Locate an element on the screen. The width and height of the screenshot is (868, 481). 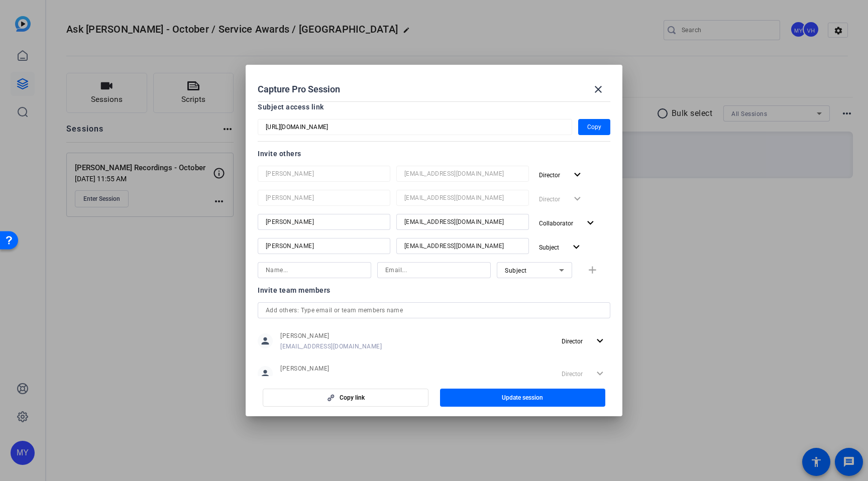
button: Update session is located at coordinates (523, 398).